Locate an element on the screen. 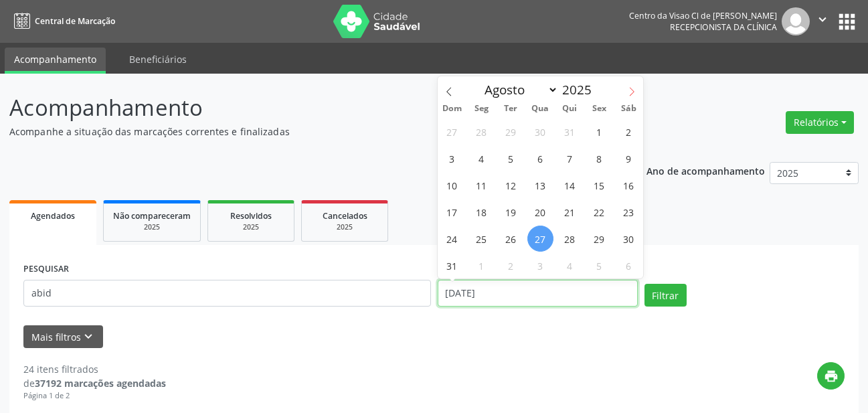 The height and width of the screenshot is (413, 868). span: Agosto 12, 2025 is located at coordinates (510, 185).